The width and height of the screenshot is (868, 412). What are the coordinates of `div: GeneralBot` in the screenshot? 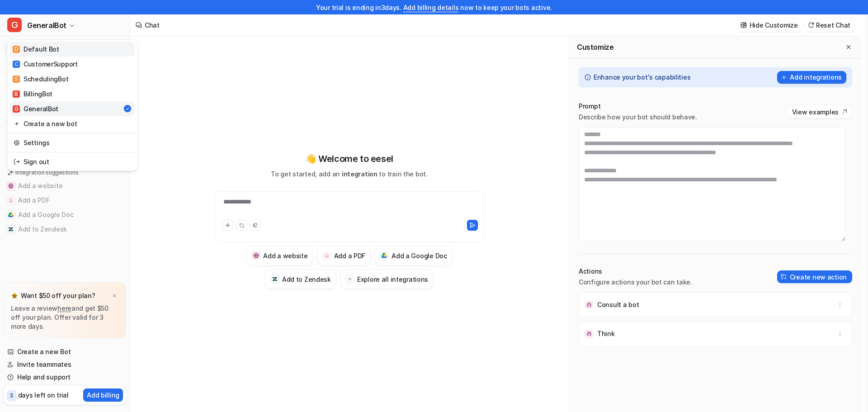 It's located at (36, 109).